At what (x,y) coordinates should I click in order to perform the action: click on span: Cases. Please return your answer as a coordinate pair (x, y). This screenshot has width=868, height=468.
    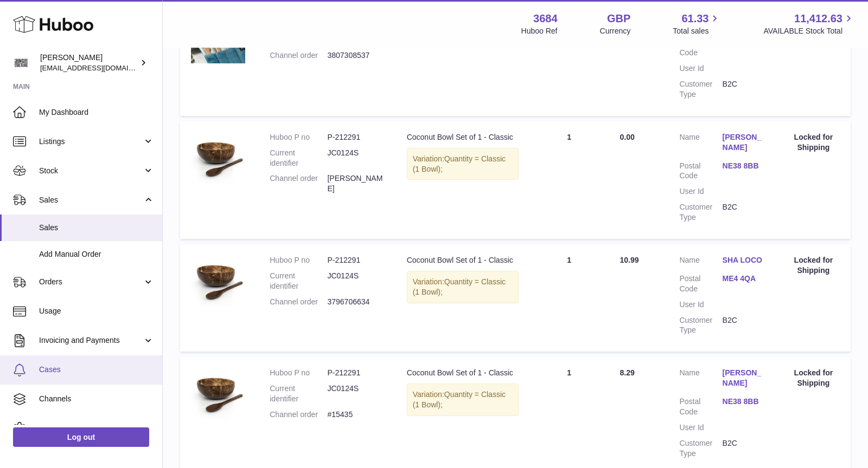
    Looking at the image, I should click on (96, 370).